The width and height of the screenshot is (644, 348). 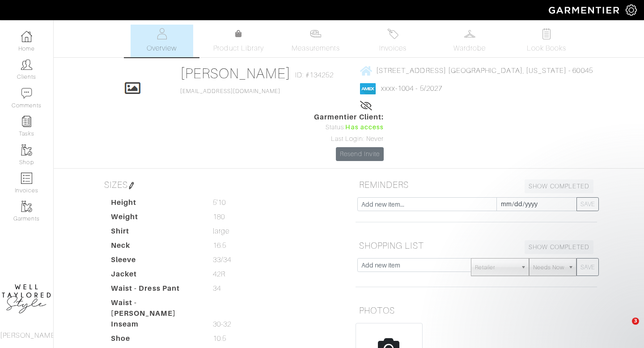 I want to click on h5: SIZES, so click(x=222, y=185).